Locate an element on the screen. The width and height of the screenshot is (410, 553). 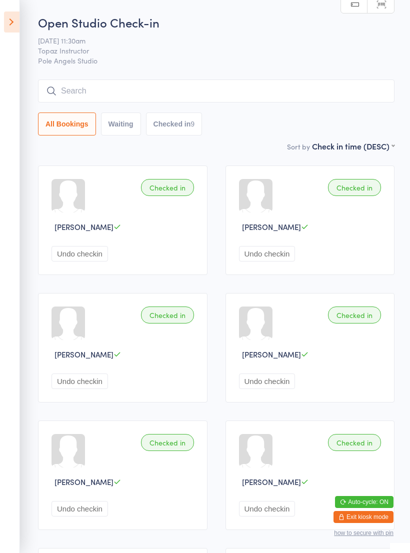
button: Auto-cycle: ON is located at coordinates (364, 502).